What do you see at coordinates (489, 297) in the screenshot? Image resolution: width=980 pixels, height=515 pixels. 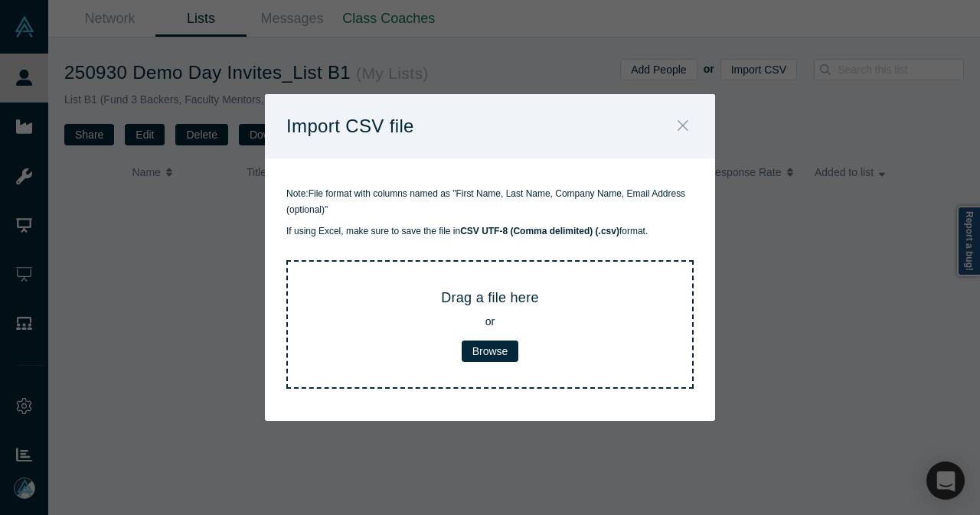 I see `h3: Drag a file here` at bounding box center [489, 297].